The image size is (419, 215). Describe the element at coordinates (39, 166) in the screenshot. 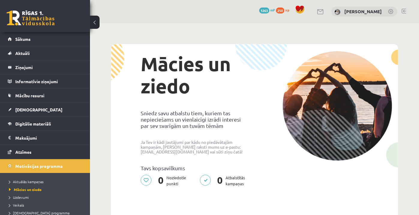

I see `span: Motivācijas programma` at that location.